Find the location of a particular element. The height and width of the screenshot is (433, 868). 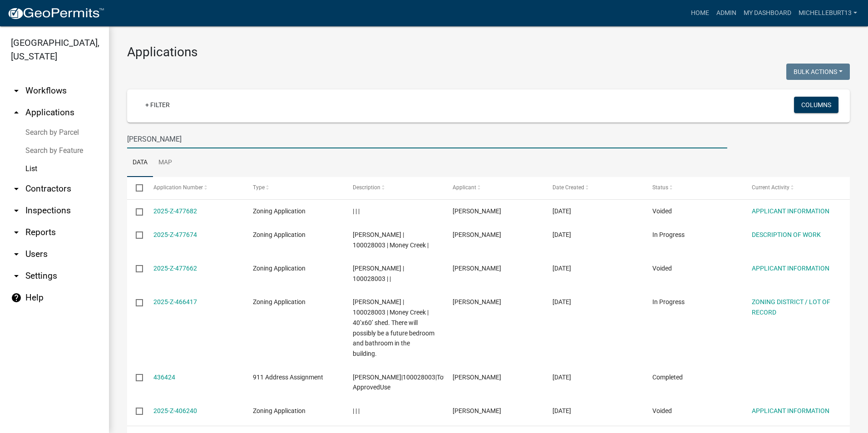

h3: Applications is located at coordinates (489, 52).